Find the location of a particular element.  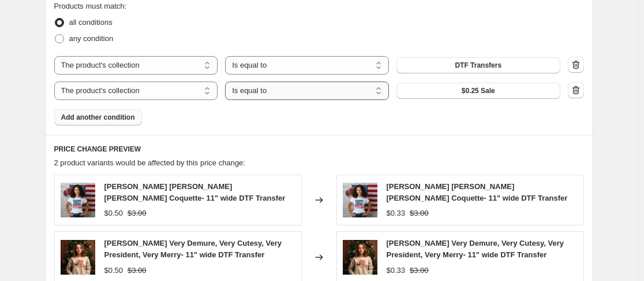

span: all conditions is located at coordinates (91, 22).